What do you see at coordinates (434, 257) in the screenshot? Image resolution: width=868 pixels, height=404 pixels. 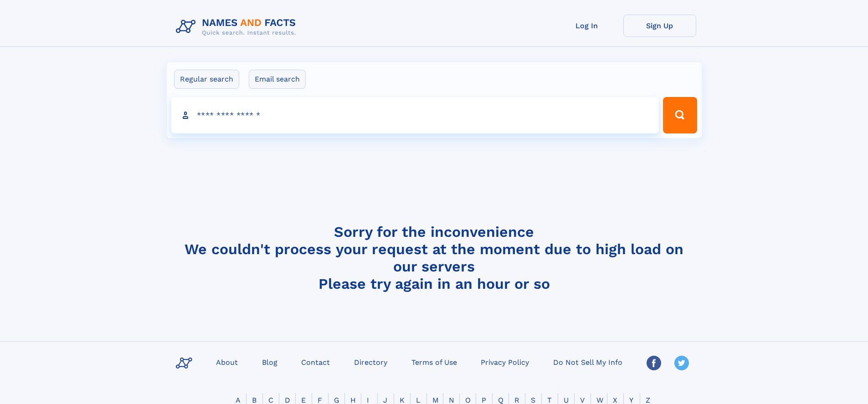 I see `h4: Sorry for the inconvenience We couldn't process your request at the moment due to high load on ou...` at bounding box center [434, 257].